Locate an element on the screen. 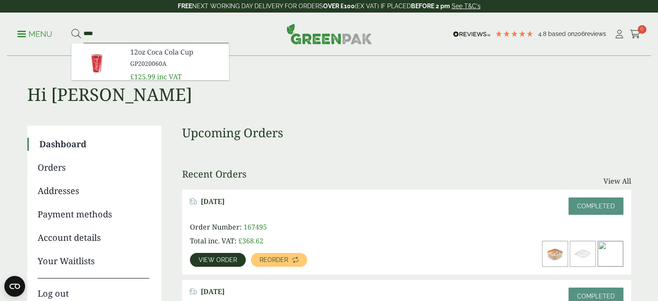 This screenshot has height=301, width=658. span: £125.99 is located at coordinates (143, 77).